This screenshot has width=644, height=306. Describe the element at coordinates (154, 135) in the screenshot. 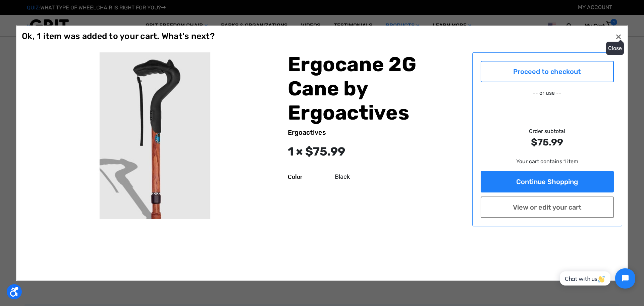

I see `img: Ergocane 2G Cane by Ergoactives` at that location.